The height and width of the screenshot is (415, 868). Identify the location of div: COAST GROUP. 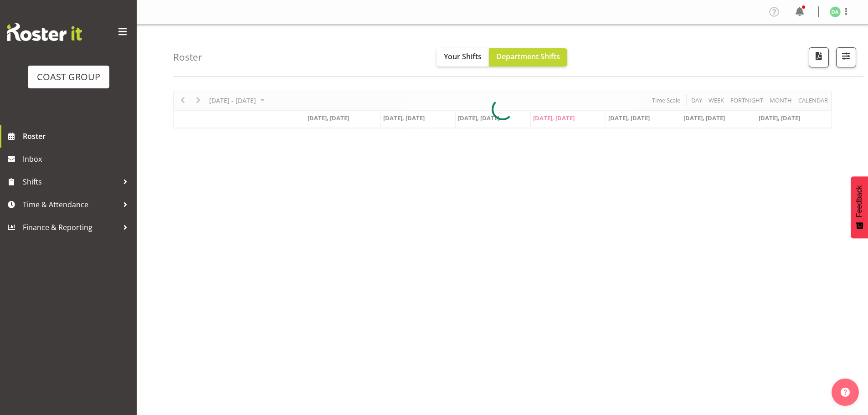
(68, 77).